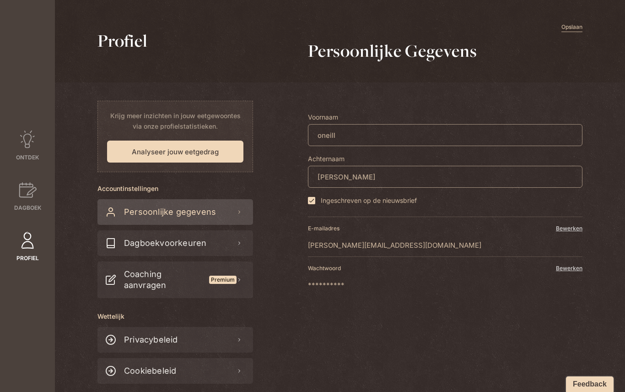 This screenshot has width=625, height=392. I want to click on button: Feedback, so click(28, 11).